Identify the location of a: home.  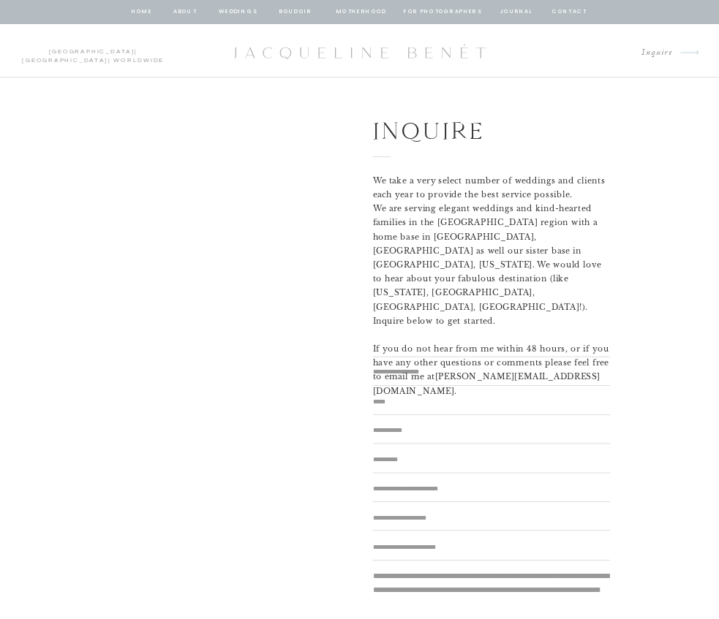
(142, 12).